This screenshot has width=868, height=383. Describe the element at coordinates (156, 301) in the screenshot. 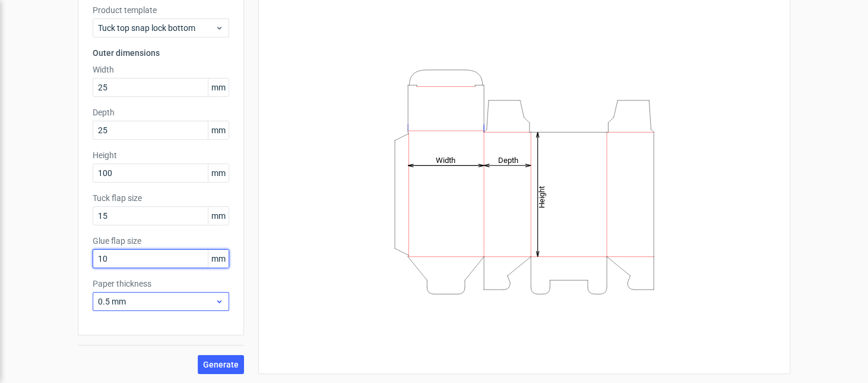

I see `span: 0.5 mm` at that location.